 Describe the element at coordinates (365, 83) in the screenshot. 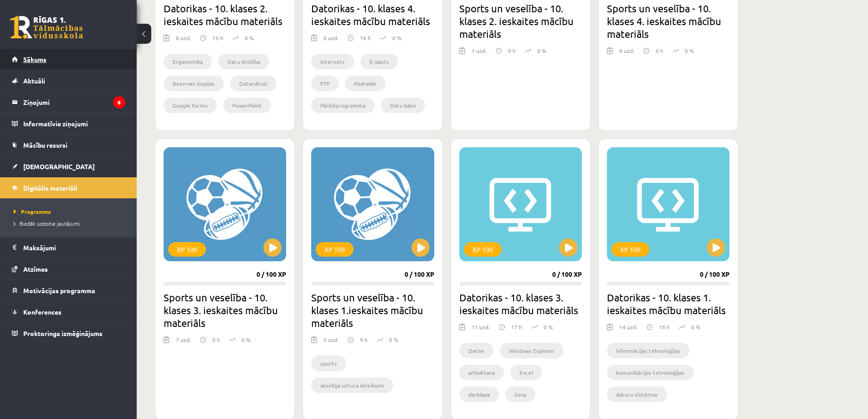

I see `li: Podraide` at that location.